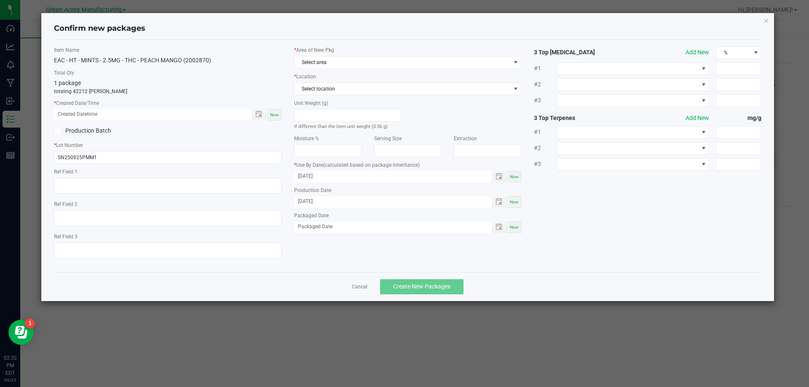  Describe the element at coordinates (389, 176) in the screenshot. I see `input: Use By Date` at that location.